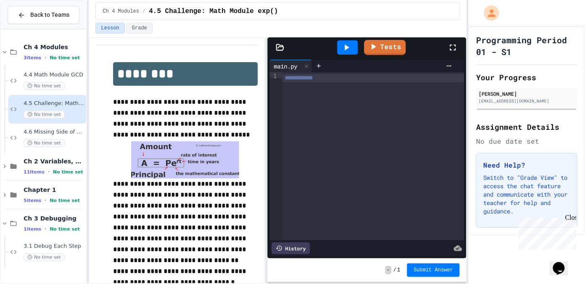 This screenshot has height=284, width=585. Describe the element at coordinates (399, 270) in the screenshot. I see `span: 1` at that location.